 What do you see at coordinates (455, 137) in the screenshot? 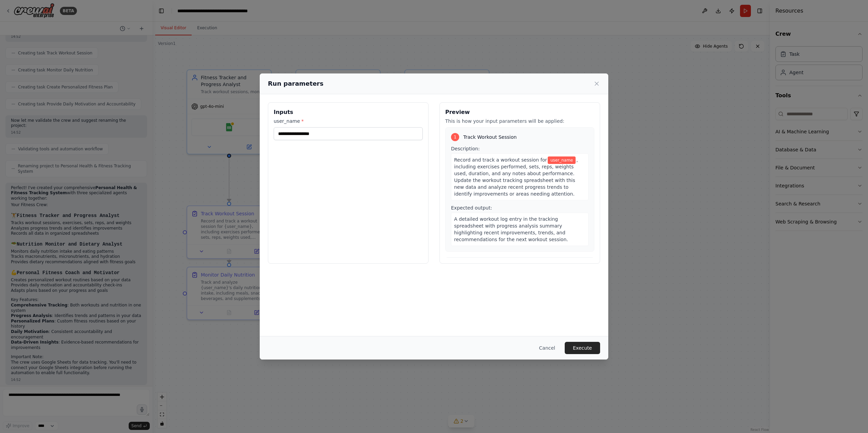
I see `div: 1` at bounding box center [455, 137].